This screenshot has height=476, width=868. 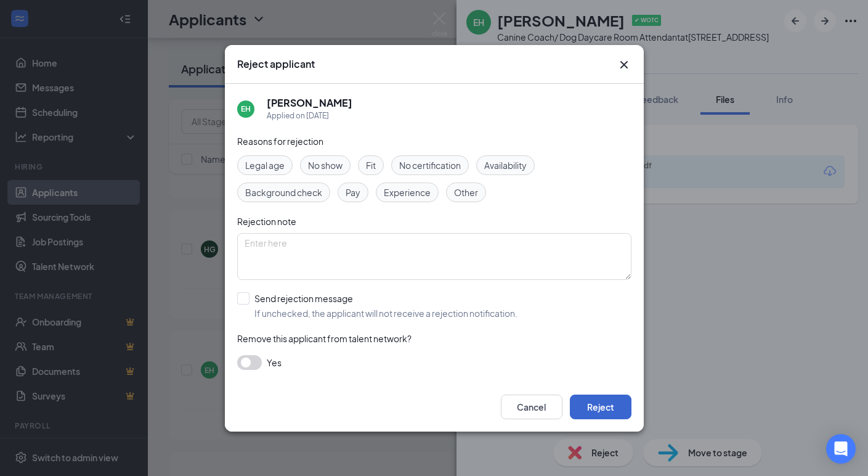 I want to click on span: No certification, so click(x=430, y=165).